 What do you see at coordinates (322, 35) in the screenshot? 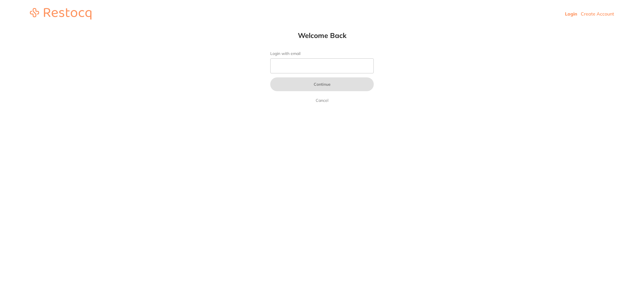
I see `h1: Welcome Back` at bounding box center [322, 35].